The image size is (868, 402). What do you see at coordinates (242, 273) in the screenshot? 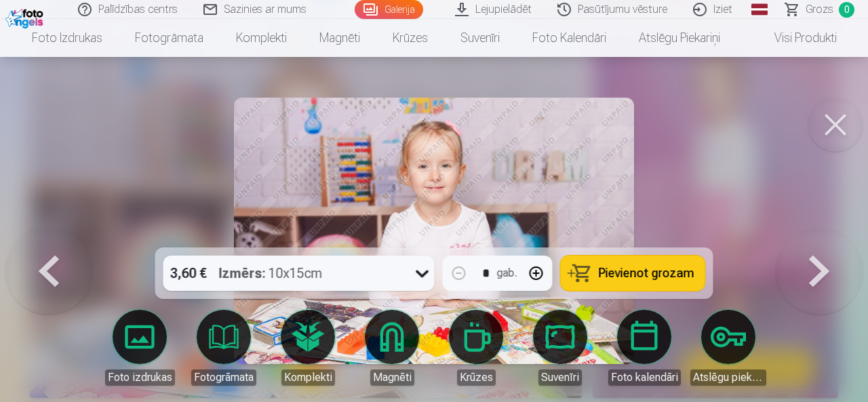
I see `strong: Izmērs :` at bounding box center [242, 273].